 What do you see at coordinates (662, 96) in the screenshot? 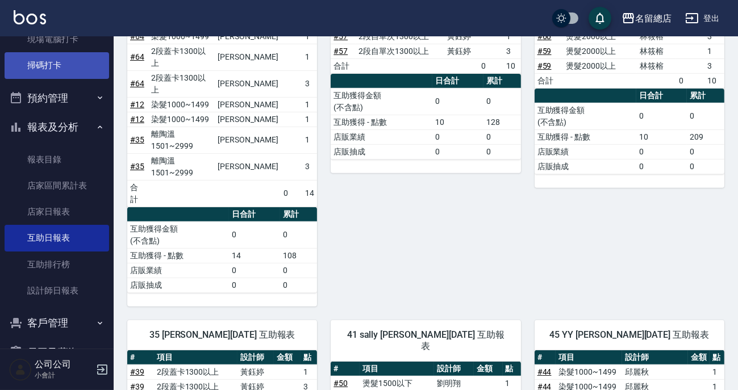
I see `th: 日合計` at bounding box center [662, 96].